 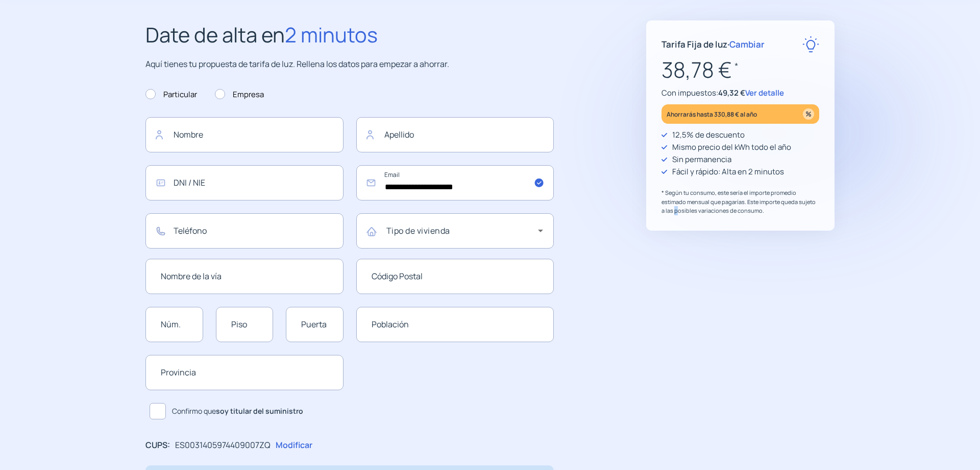 What do you see at coordinates (350, 65) in the screenshot?
I see `p: Aquí tienes tu propuesta de tarifa de luz. Rellena los datos para empezar a ahorrar.` at bounding box center [350, 65].